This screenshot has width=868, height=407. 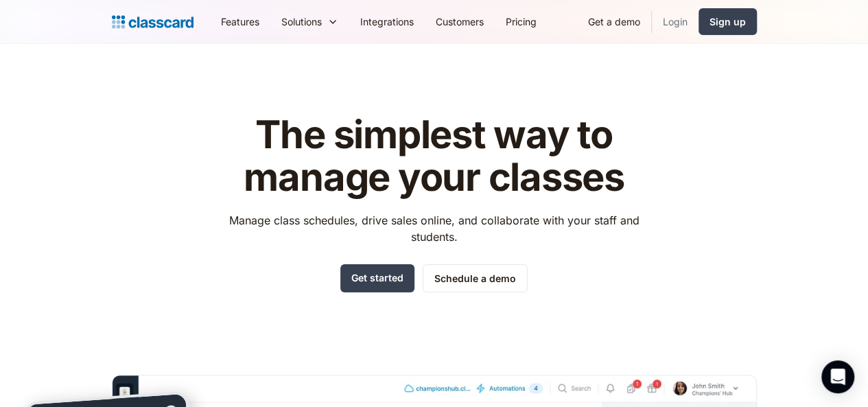 What do you see at coordinates (521, 21) in the screenshot?
I see `a: Pricing` at bounding box center [521, 21].